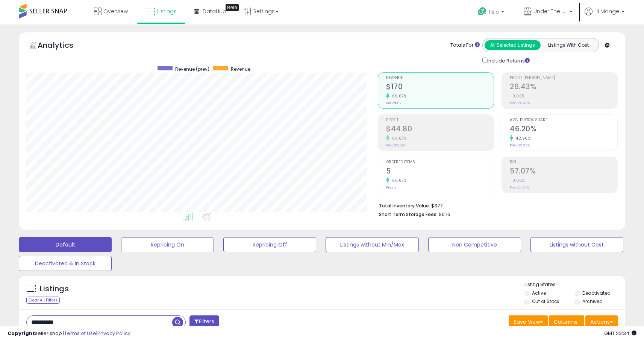 The height and width of the screenshot is (341, 644). Describe the element at coordinates (520, 187) in the screenshot. I see `small: Prev: 57.07%` at that location.